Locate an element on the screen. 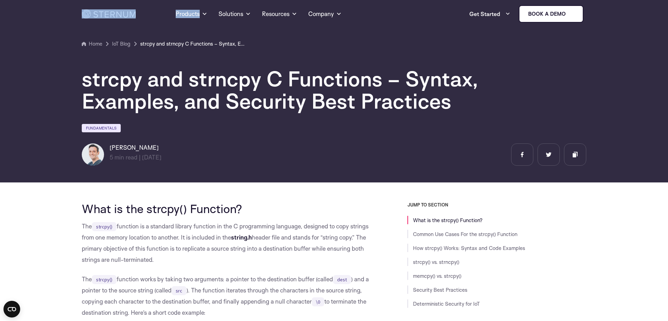 This screenshot has width=668, height=321. a: strcpy() vs. strncpy() is located at coordinates (436, 262).